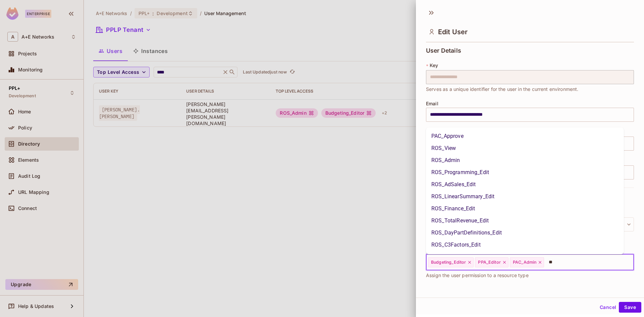 This screenshot has height=317, width=644. Describe the element at coordinates (525, 233) in the screenshot. I see `li: ROS_DayPartDefinitions_Edit` at that location.